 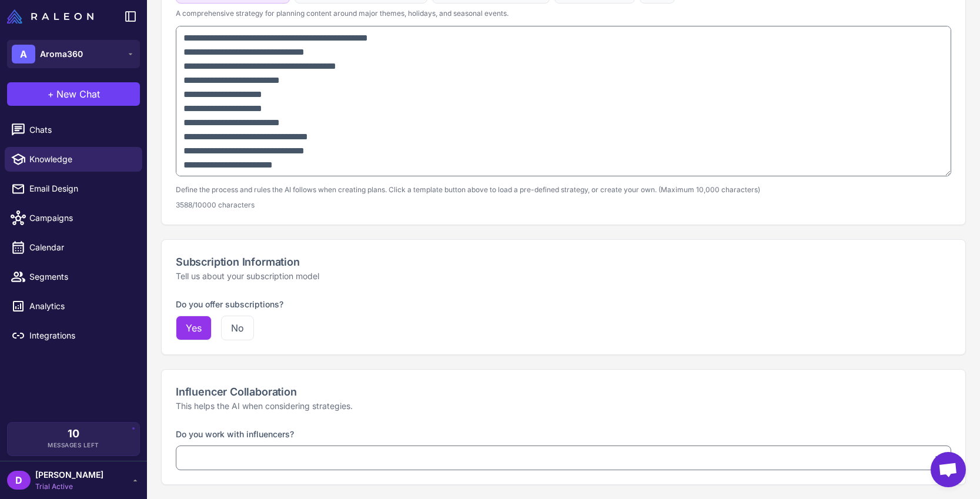 What do you see at coordinates (74, 129) in the screenshot?
I see `a: Chats` at bounding box center [74, 129].